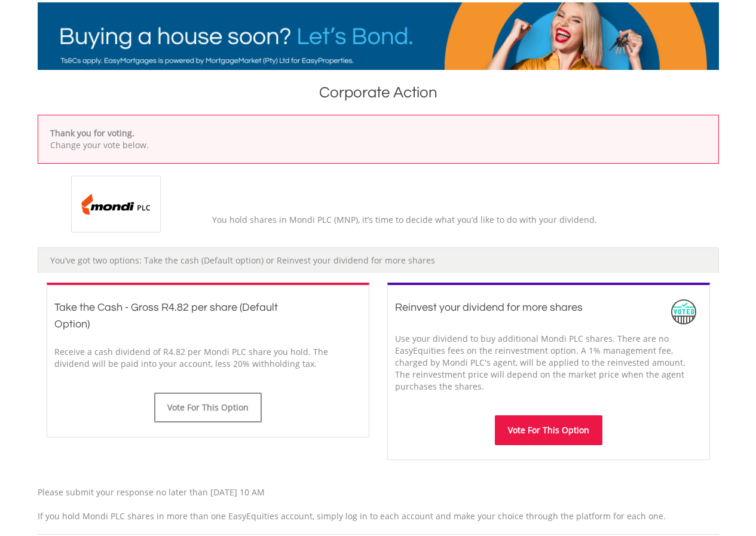 This screenshot has height=536, width=756. Describe the element at coordinates (379, 95) in the screenshot. I see `h1: Corporate Action` at that location.